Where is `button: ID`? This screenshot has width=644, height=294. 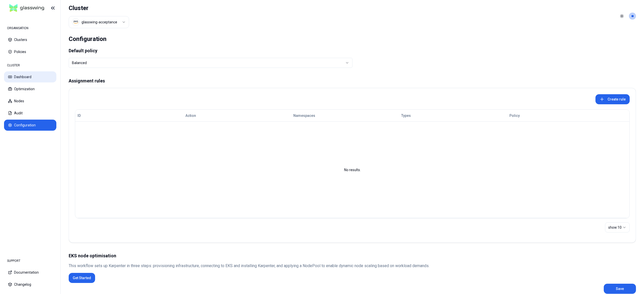
button: ID is located at coordinates (79, 116).